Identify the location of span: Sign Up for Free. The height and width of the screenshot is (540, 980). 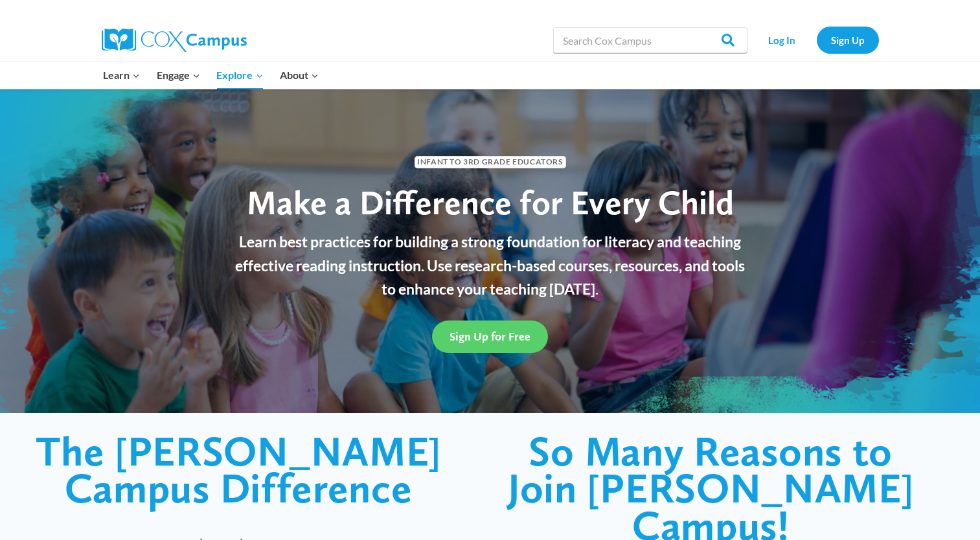
(490, 336).